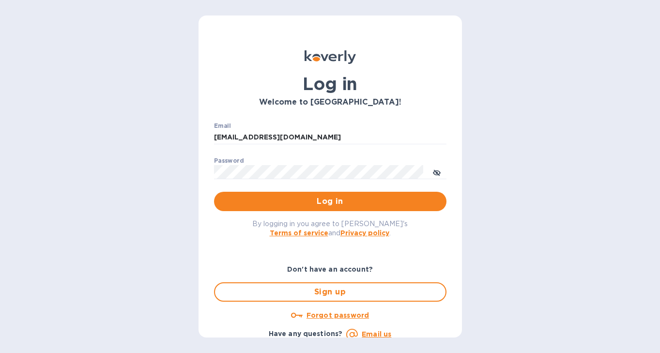  I want to click on u: Forgot password, so click(337, 315).